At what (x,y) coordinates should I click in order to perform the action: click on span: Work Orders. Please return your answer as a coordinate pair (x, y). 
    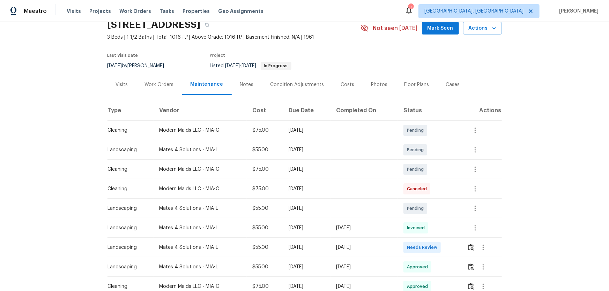
    Looking at the image, I should click on (135, 11).